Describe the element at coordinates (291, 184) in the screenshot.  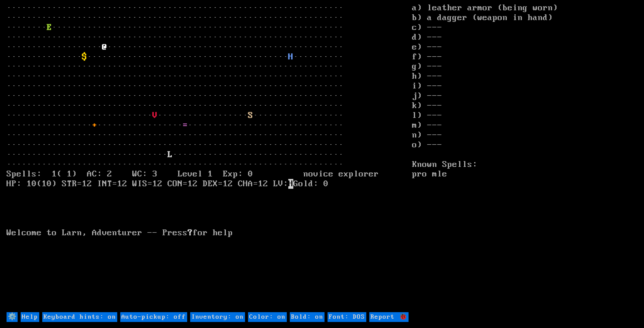
I see `mark: H` at that location.